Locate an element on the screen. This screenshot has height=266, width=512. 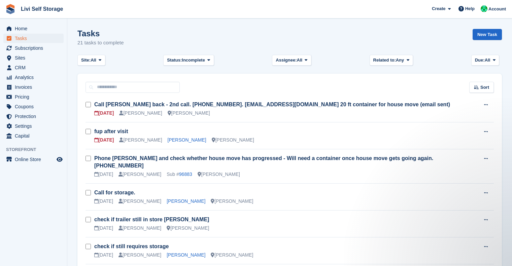
span: Coupons is located at coordinates (35, 107).